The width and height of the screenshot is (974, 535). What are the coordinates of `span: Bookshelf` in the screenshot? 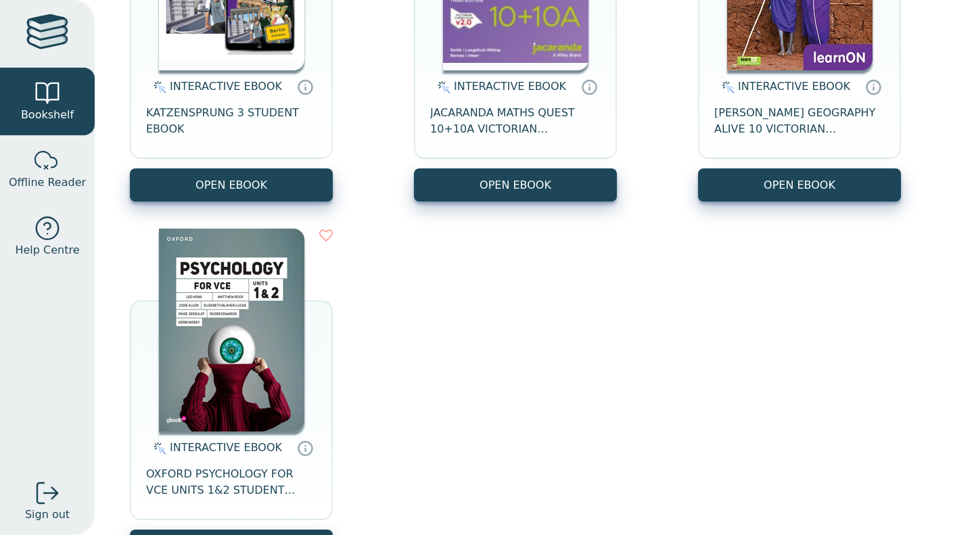 It's located at (47, 115).